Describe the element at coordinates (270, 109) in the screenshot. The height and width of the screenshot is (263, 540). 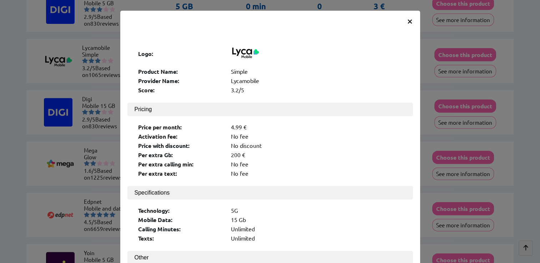
I see `button: Pricing` at that location.